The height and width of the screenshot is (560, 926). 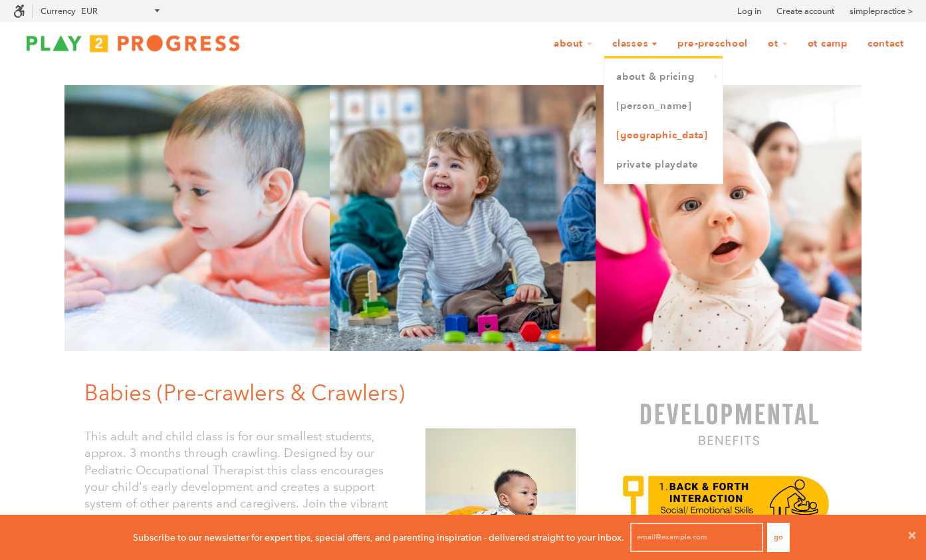 I want to click on a: Log in, so click(x=749, y=11).